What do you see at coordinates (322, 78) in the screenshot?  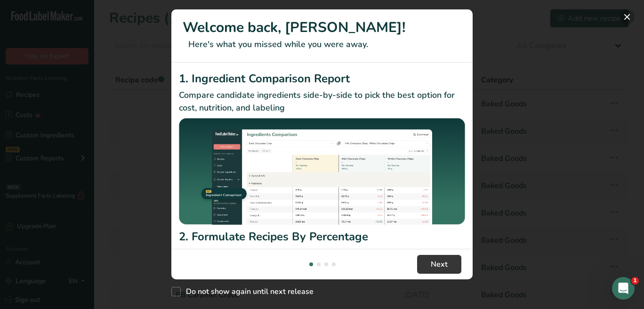 I see `h2: 1. Ingredient Comparison Report` at bounding box center [322, 78].